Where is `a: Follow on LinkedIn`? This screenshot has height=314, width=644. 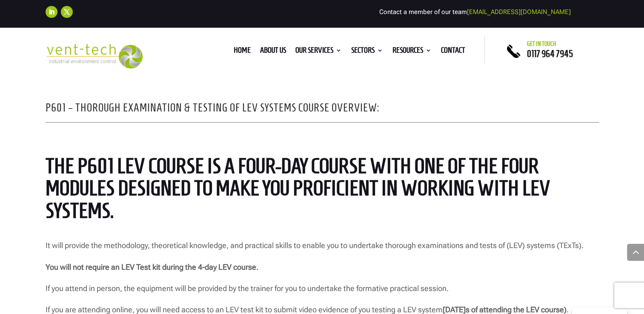 a: Follow on LinkedIn is located at coordinates (52, 12).